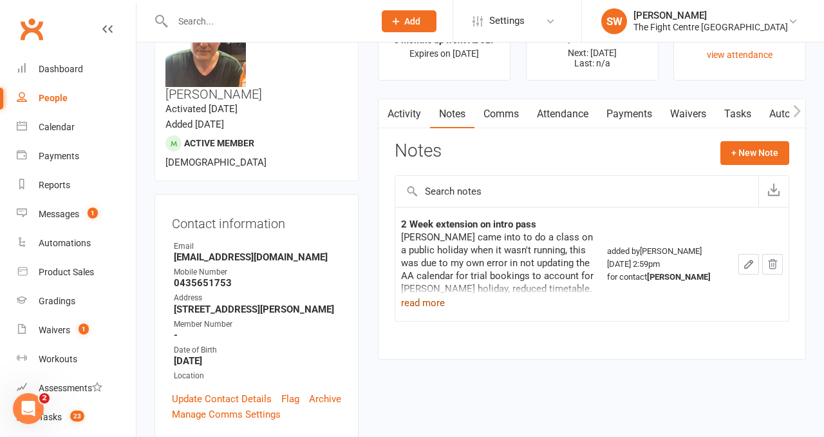  What do you see at coordinates (501, 114) in the screenshot?
I see `a: Comms` at bounding box center [501, 114].